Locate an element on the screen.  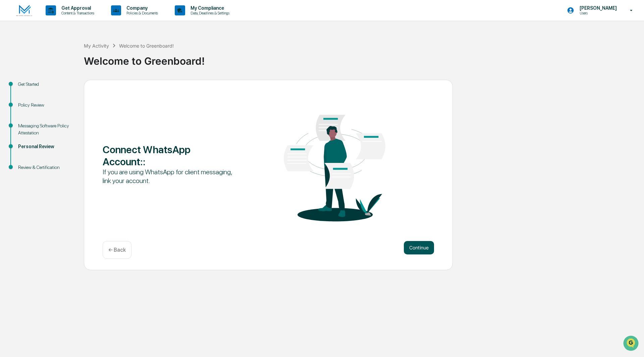
div: Start new chat is located at coordinates (66, 55).